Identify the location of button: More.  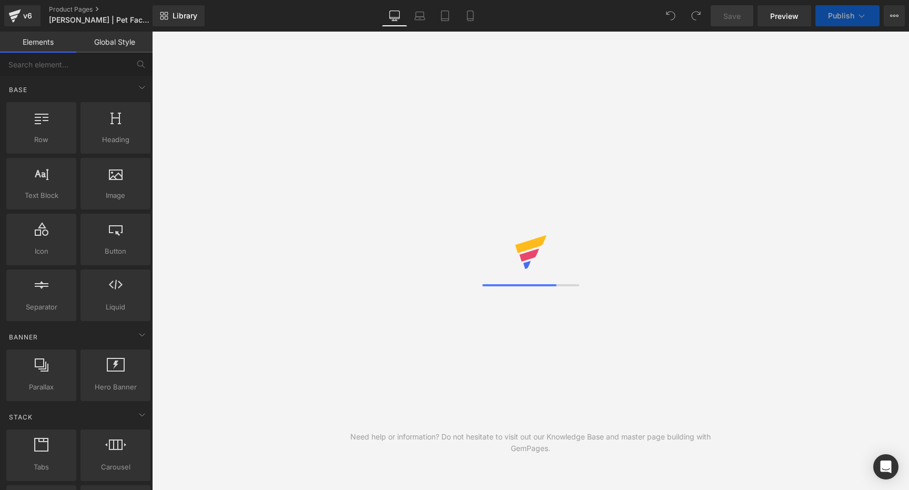
(894, 16).